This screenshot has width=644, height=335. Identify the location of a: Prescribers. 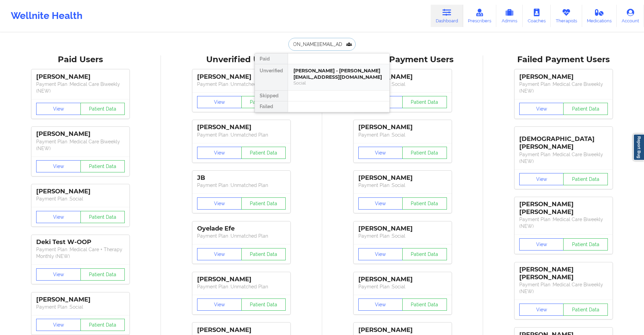
(480, 16).